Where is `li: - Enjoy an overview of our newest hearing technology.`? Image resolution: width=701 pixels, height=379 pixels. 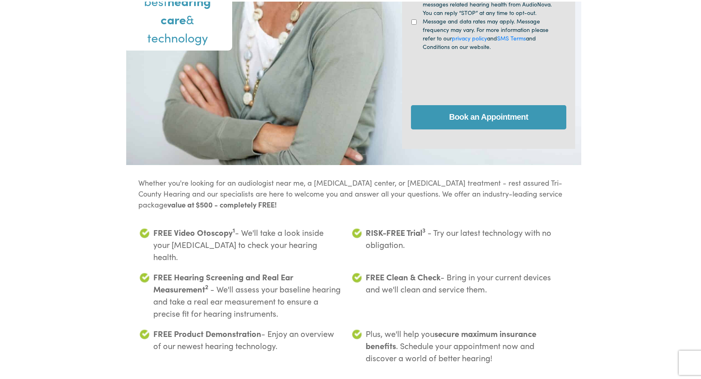 li: - Enjoy an overview of our newest hearing technology. is located at coordinates (247, 344).